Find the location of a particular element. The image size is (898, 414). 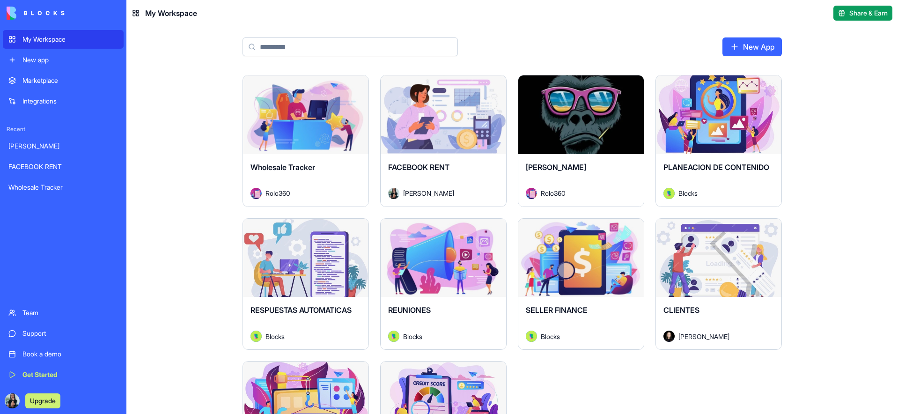

div: Wholesale Tracker is located at coordinates (63, 187).